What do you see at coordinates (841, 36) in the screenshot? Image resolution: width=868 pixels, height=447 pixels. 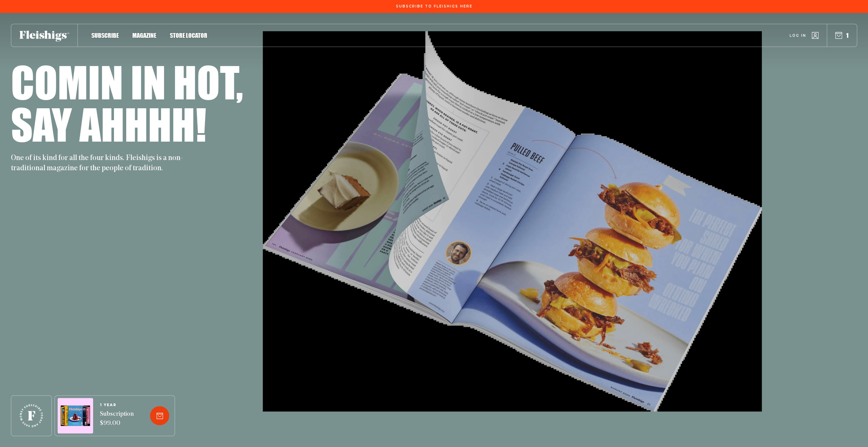 I see `button: 1` at bounding box center [841, 36].